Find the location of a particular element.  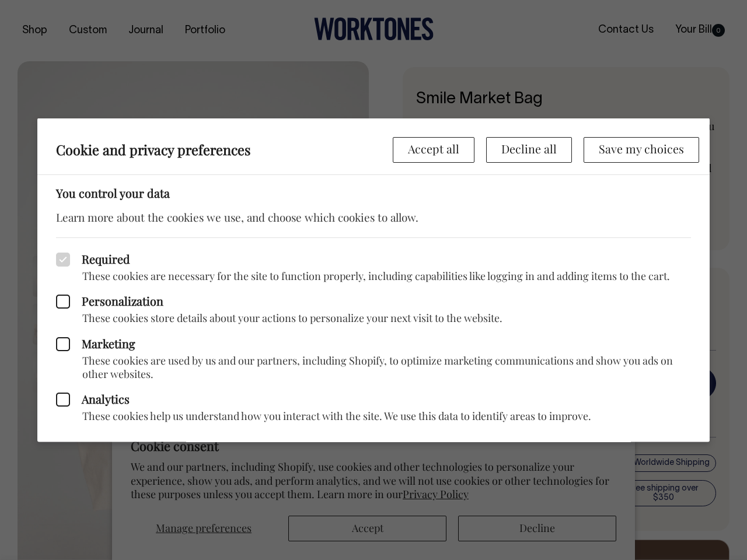

button: Decline all is located at coordinates (529, 150).